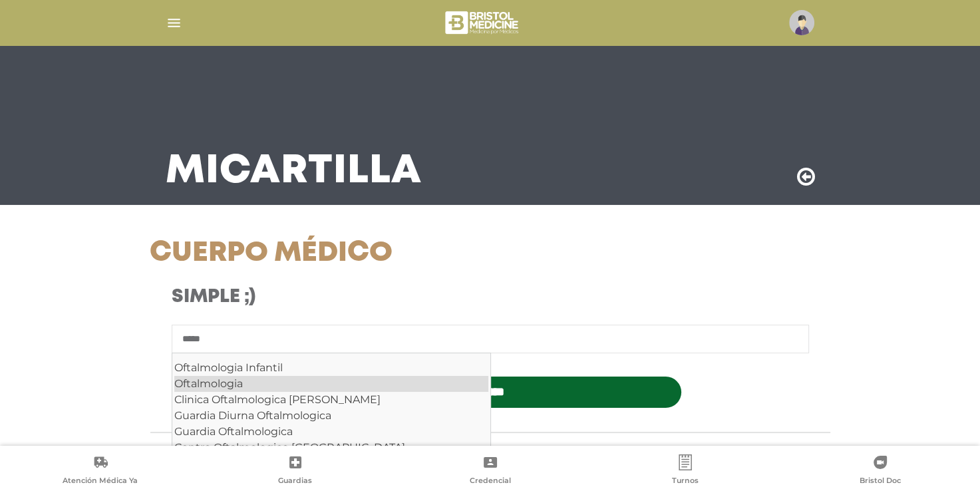 The image size is (980, 491). I want to click on a: Turnos, so click(685, 471).